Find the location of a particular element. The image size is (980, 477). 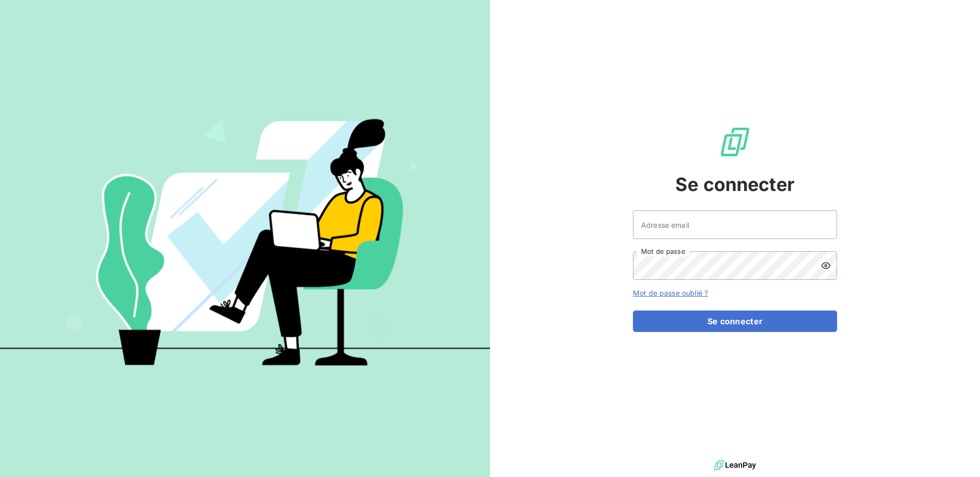

span: Se connecter is located at coordinates (735, 184).